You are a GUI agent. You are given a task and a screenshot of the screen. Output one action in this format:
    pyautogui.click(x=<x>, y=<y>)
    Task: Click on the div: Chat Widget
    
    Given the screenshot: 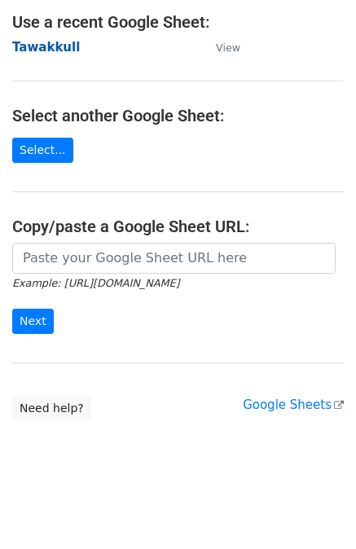 What is the action you would take?
    pyautogui.click(x=315, y=510)
    